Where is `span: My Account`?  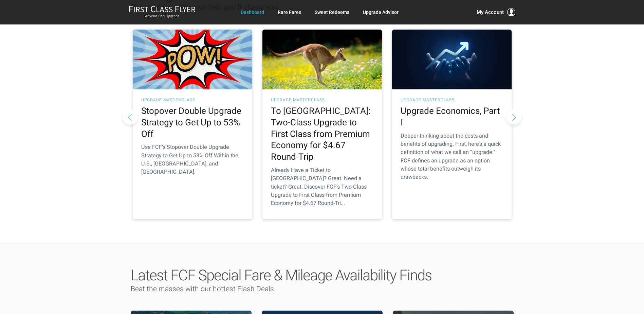 span: My Account is located at coordinates (490, 12).